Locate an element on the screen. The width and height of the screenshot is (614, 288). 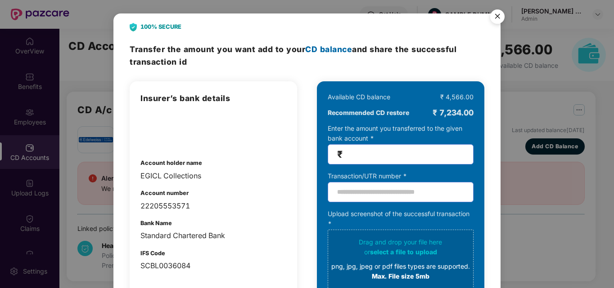
b: Bank Name is located at coordinates (156, 223).